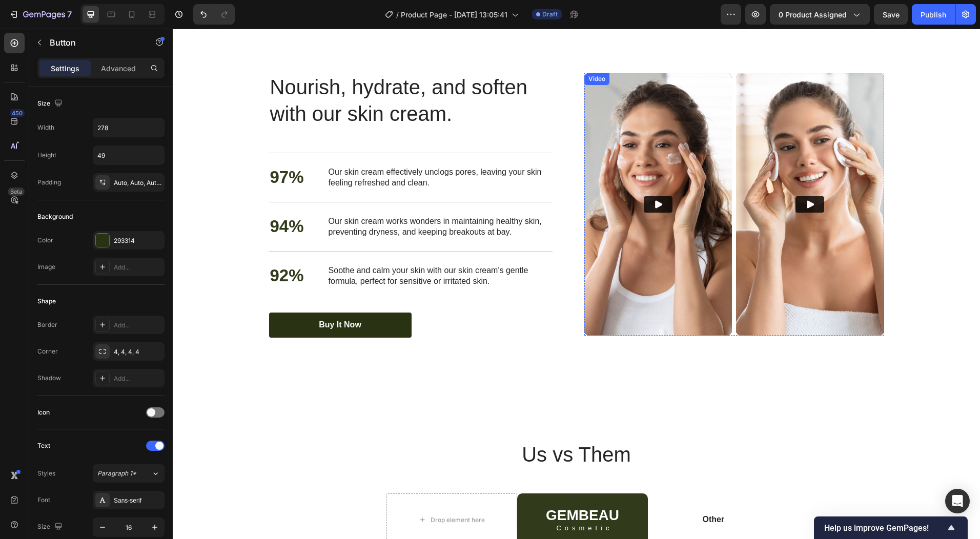  What do you see at coordinates (885, 528) in the screenshot?
I see `span: Help us improve GemPages!` at bounding box center [885, 528].